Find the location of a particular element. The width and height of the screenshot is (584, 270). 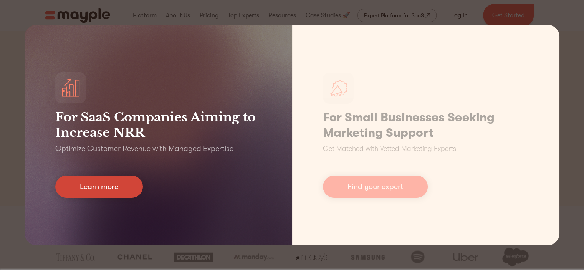

h3: For SaaS Companies Aiming to Increase NRR is located at coordinates (158, 125).